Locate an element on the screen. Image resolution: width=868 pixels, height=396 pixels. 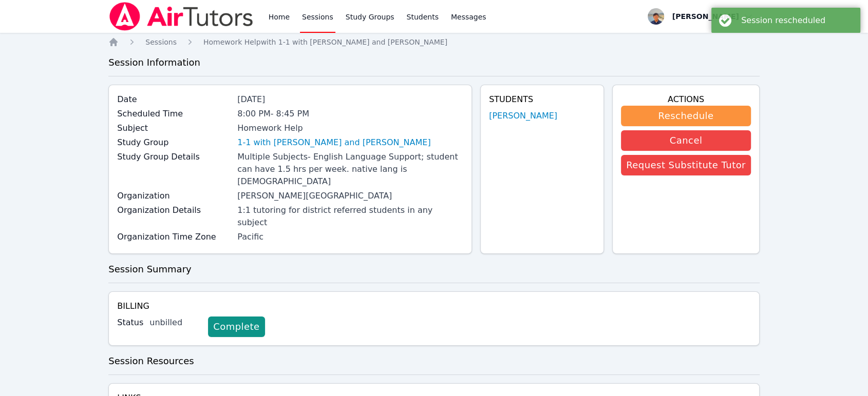
div: Homework Help is located at coordinates (350, 128).